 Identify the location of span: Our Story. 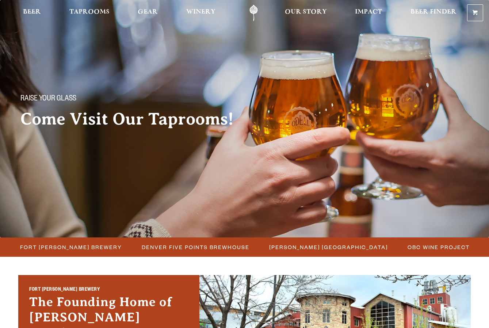
(306, 12).